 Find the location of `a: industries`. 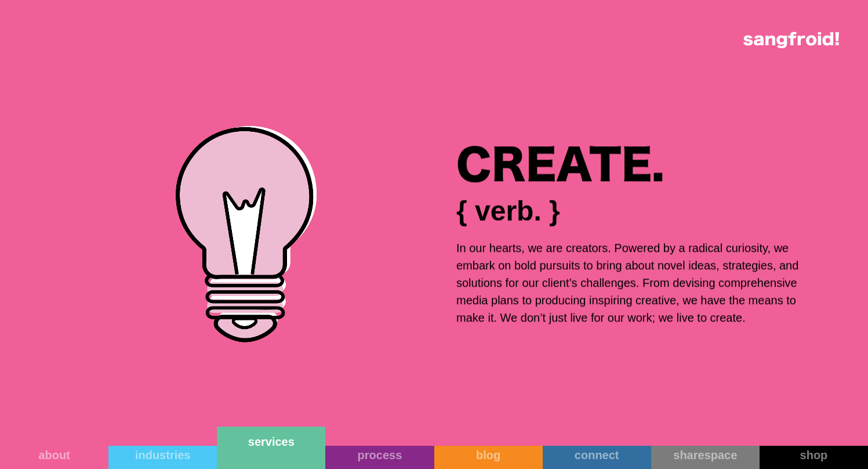

a: industries is located at coordinates (162, 457).